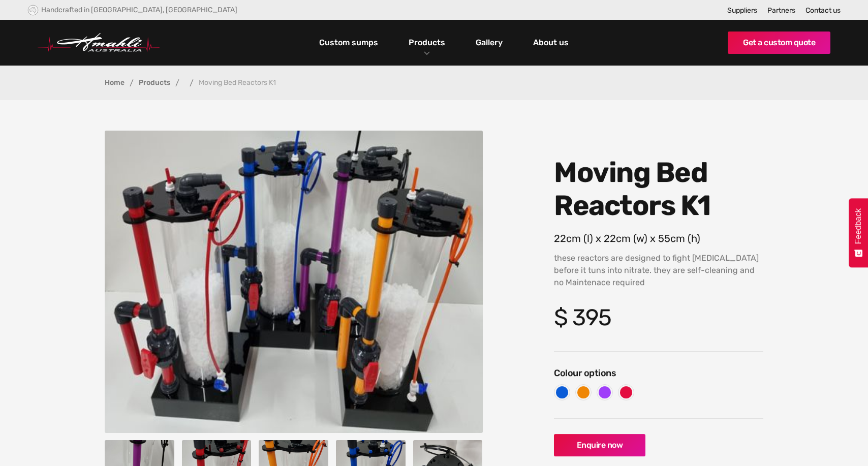  What do you see at coordinates (659, 189) in the screenshot?
I see `h1: Moving Bed Reactors K1` at bounding box center [659, 189].